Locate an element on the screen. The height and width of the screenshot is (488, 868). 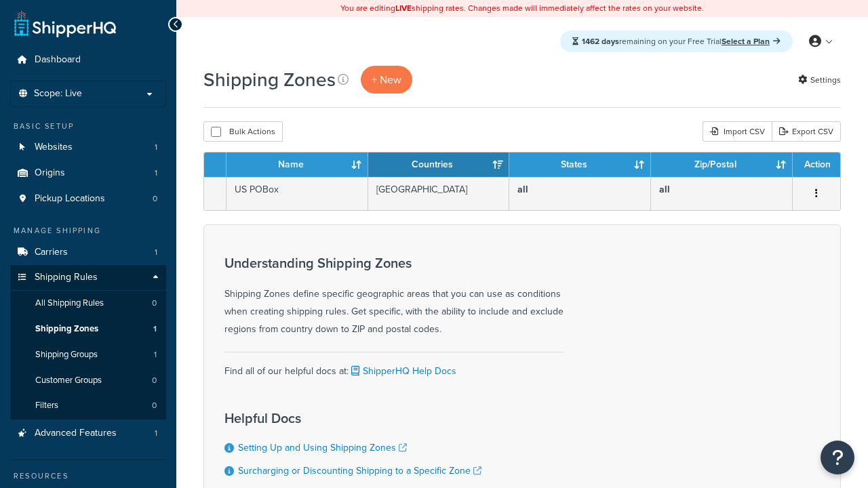
h3: Helpful Docs is located at coordinates (352, 418).